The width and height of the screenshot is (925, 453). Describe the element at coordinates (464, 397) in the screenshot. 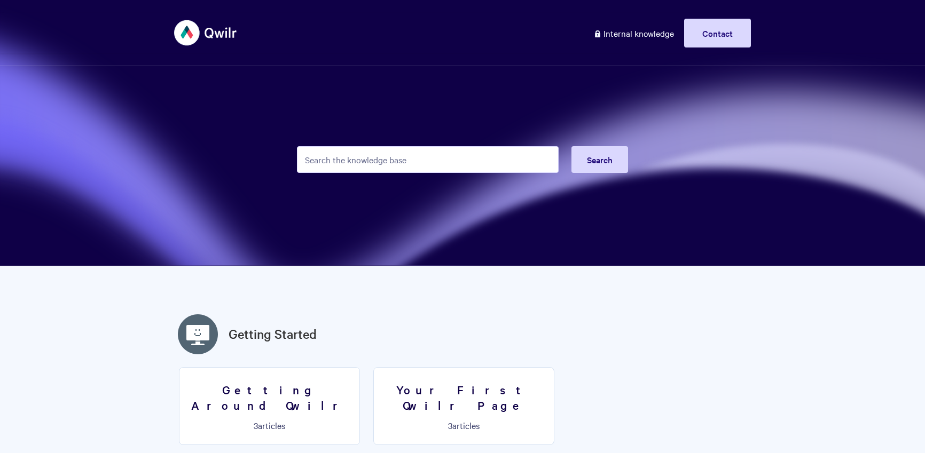

I see `h3: Your First Qwilr Page` at that location.